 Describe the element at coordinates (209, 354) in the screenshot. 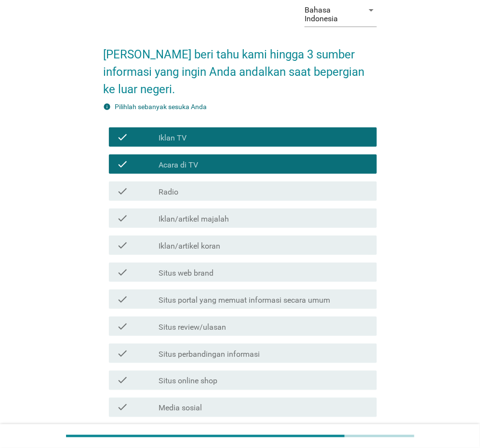

I see `label: Situs perbandingan informasi` at that location.